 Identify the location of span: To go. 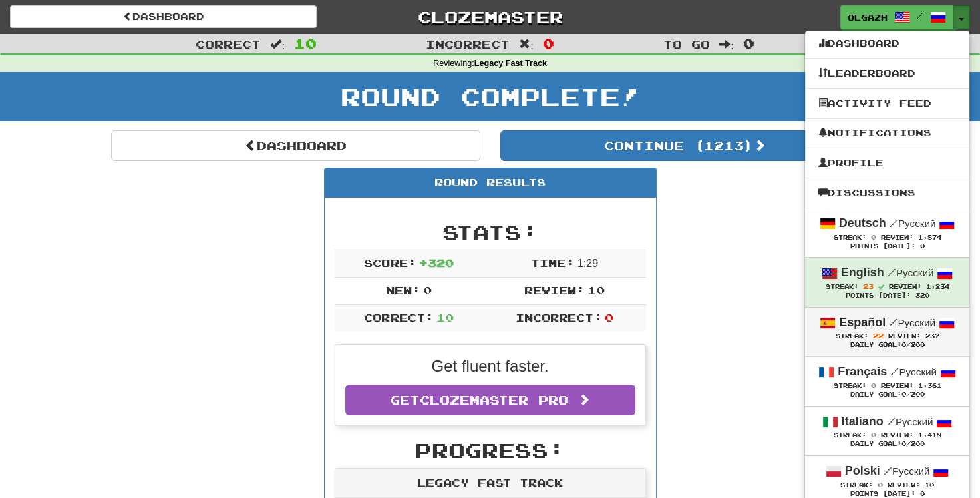
(687, 44).